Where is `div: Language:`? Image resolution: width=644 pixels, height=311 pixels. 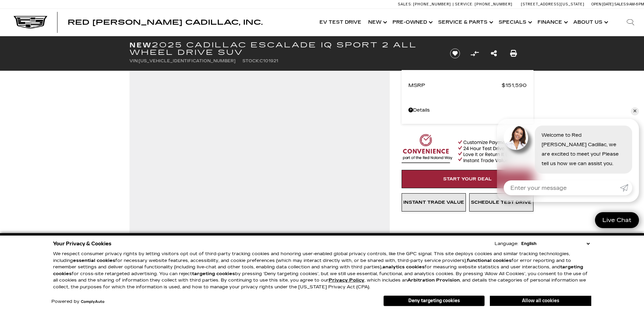
div: Language: is located at coordinates (506, 244).